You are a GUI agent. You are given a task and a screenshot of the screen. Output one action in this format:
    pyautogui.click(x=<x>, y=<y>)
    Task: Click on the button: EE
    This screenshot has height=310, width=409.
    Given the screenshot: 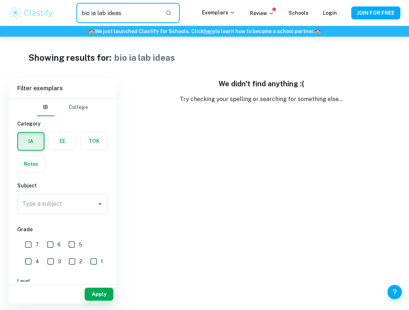 What is the action you would take?
    pyautogui.click(x=62, y=141)
    